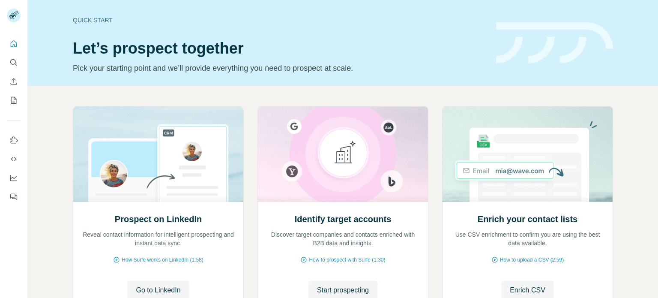 Image resolution: width=658 pixels, height=298 pixels. What do you see at coordinates (527, 290) in the screenshot?
I see `span: Enrich CSV` at bounding box center [527, 290].